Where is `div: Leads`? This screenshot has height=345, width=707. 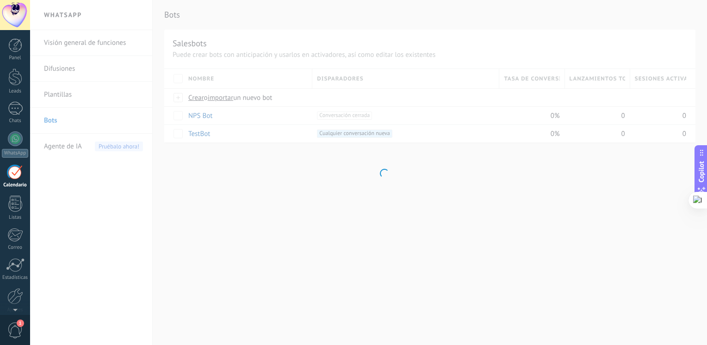 div: Leads is located at coordinates (15, 91).